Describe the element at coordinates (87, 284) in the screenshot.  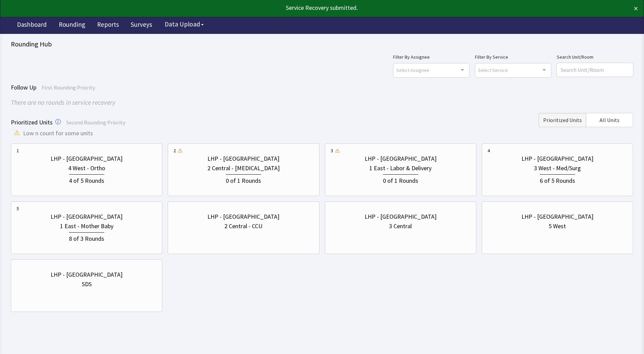
I see `div: SDS` at that location.